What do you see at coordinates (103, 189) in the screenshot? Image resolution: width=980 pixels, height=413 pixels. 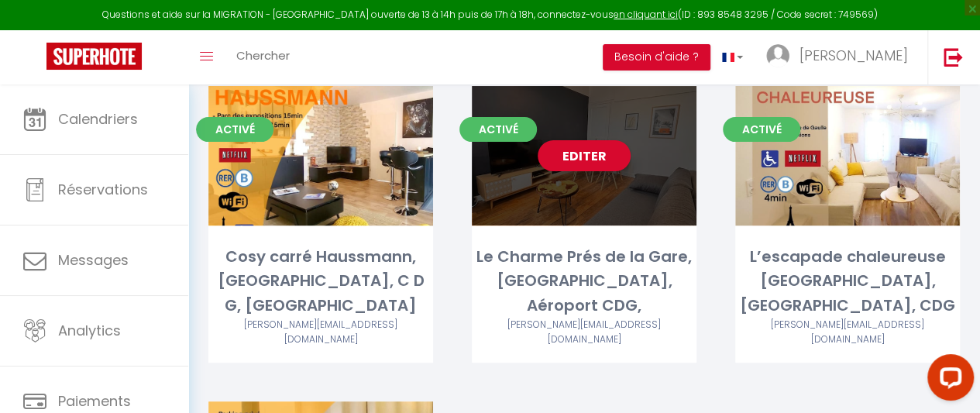 I see `span: Réservations` at bounding box center [103, 189].